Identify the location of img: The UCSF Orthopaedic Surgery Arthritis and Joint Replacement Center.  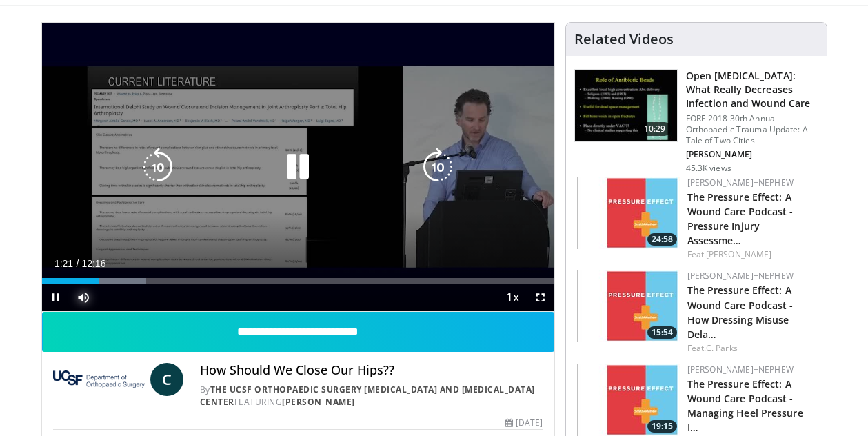
(99, 379).